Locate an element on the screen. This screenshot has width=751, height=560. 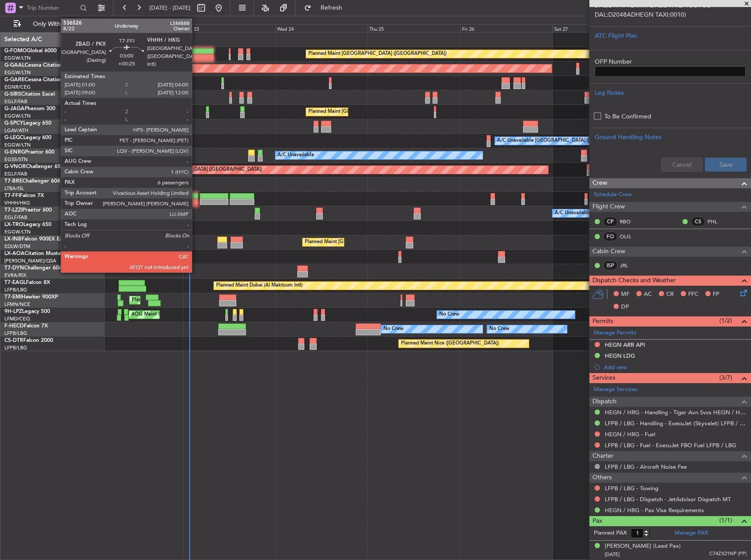
span: Crew is located at coordinates (600, 183).